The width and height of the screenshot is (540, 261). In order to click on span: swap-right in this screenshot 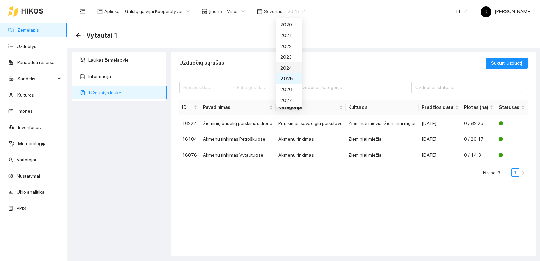, I will do `click(232, 87)`.